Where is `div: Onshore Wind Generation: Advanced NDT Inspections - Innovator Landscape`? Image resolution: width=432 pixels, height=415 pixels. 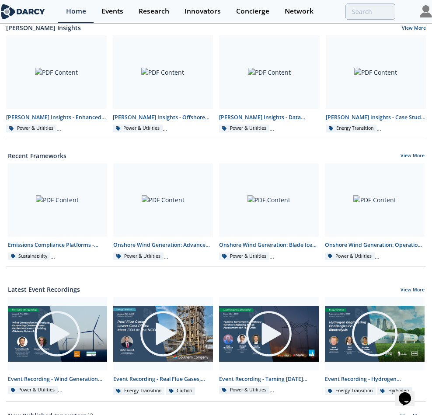
div: Onshore Wind Generation: Advanced NDT Inspections - Innovator Landscape is located at coordinates (163, 245).